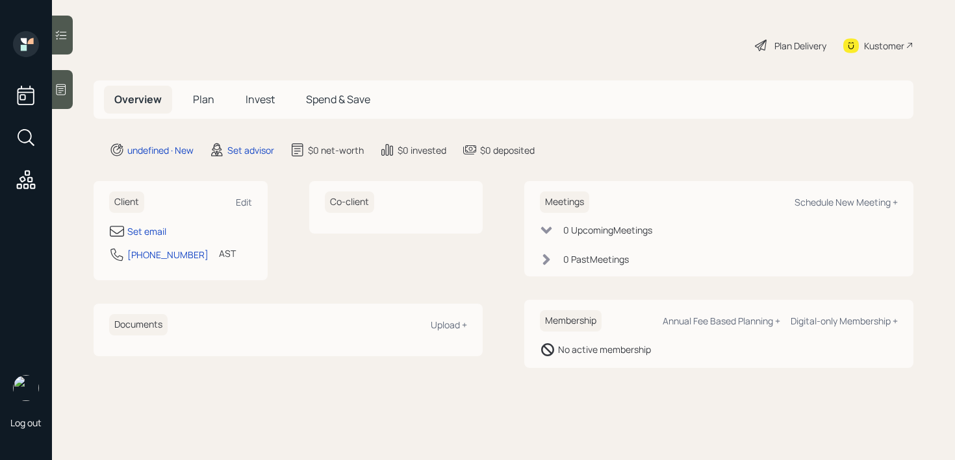  Describe the element at coordinates (596, 259) in the screenshot. I see `div: 0 Past Meeting s` at that location.